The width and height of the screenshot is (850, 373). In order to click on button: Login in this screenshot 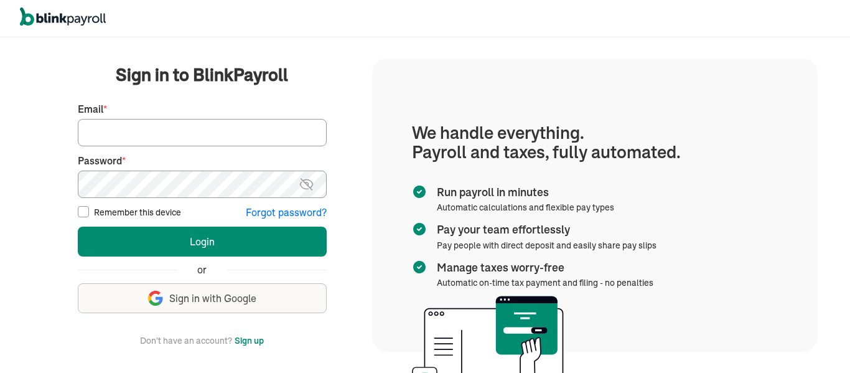, I will do `click(202, 241)`.